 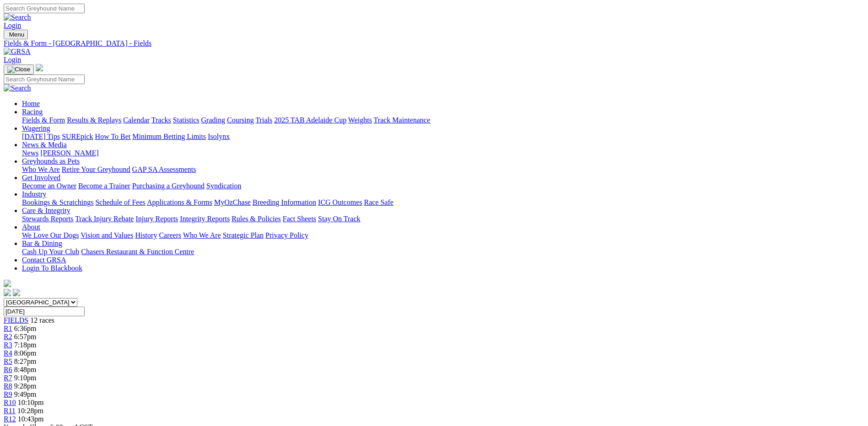 What do you see at coordinates (43, 120) in the screenshot?
I see `a: Fields & Form` at bounding box center [43, 120].